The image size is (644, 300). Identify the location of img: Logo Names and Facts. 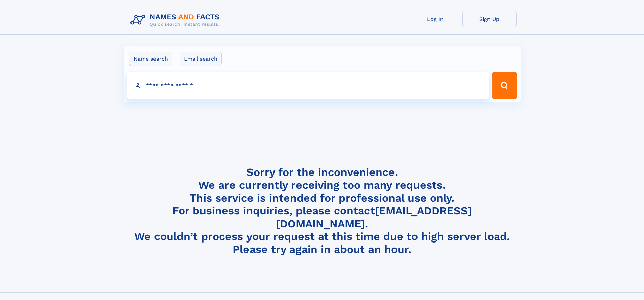
(177, 20).